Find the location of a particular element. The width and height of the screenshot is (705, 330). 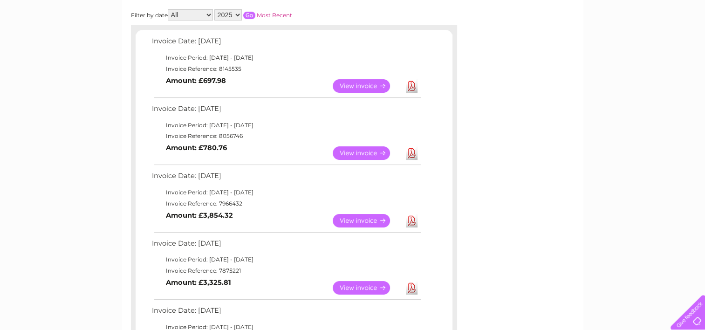

td: Invoice Reference: 7966432 is located at coordinates (285, 203).